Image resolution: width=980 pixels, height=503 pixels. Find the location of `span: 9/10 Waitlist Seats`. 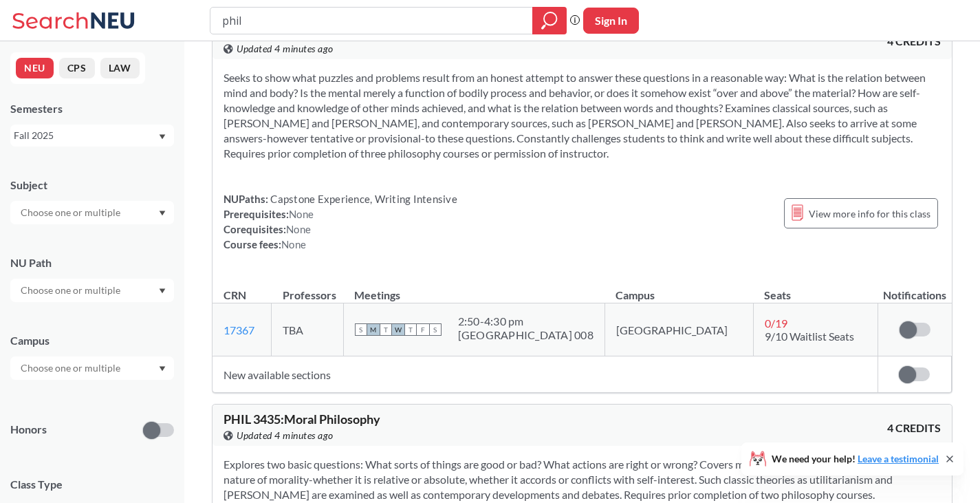

span: 9/10 Waitlist Seats is located at coordinates (810, 336).